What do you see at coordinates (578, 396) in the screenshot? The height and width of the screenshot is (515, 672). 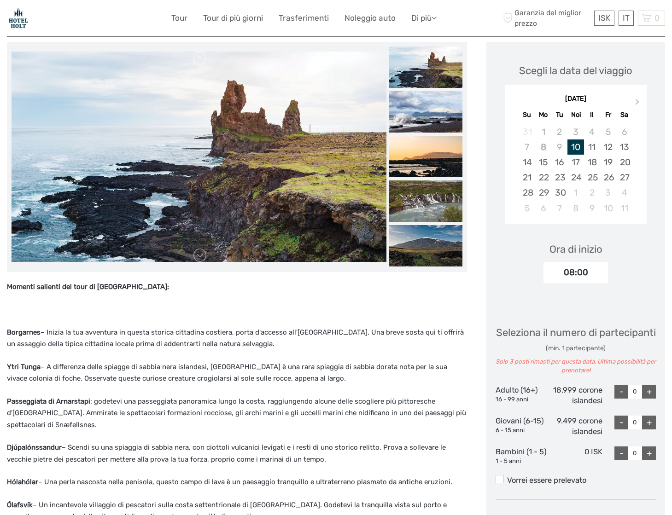 I see `font: 18.999 corone islandesi` at bounding box center [578, 396].